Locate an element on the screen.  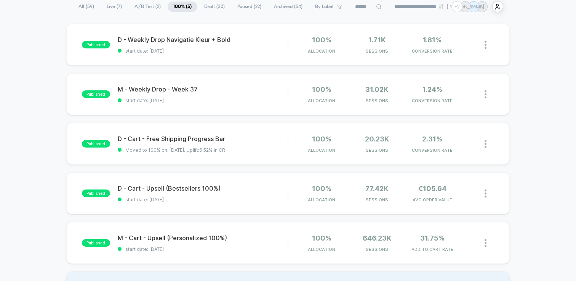
span: A/B Test ( 2 ) is located at coordinates (147, 6).